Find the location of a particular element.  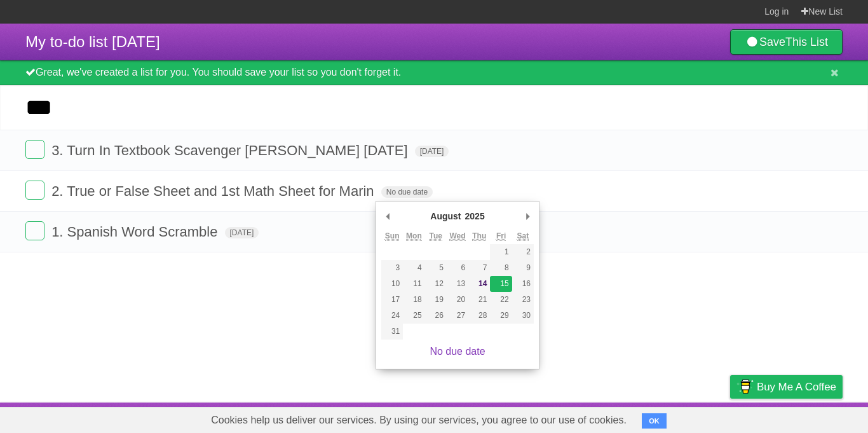

button: 3 is located at coordinates (392, 268).